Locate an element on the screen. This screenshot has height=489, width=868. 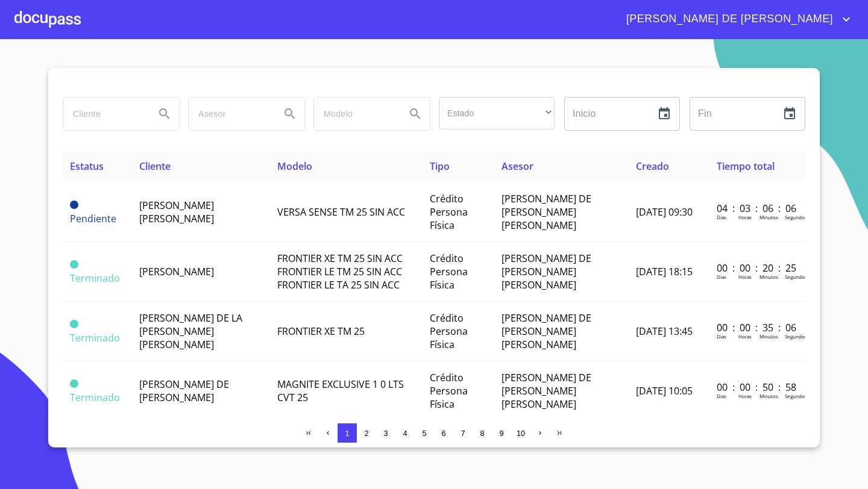
button: account of current user is located at coordinates (735, 19).